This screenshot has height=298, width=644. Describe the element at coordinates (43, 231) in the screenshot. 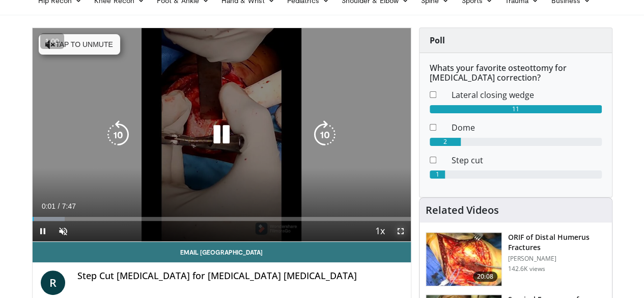

I see `button: Pause` at that location.